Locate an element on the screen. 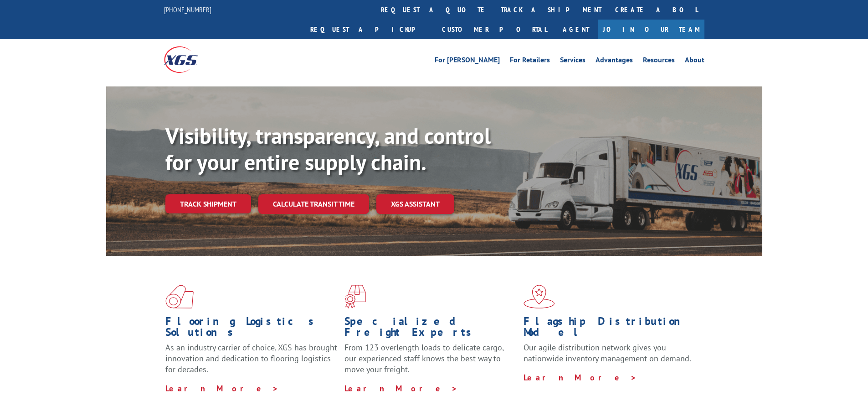 Image resolution: width=868 pixels, height=415 pixels. a: XGS ASSISTANT is located at coordinates (415, 204).